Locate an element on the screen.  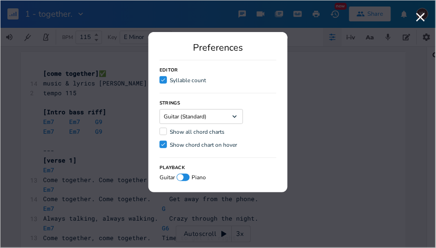
div: Preferences is located at coordinates (218, 48).